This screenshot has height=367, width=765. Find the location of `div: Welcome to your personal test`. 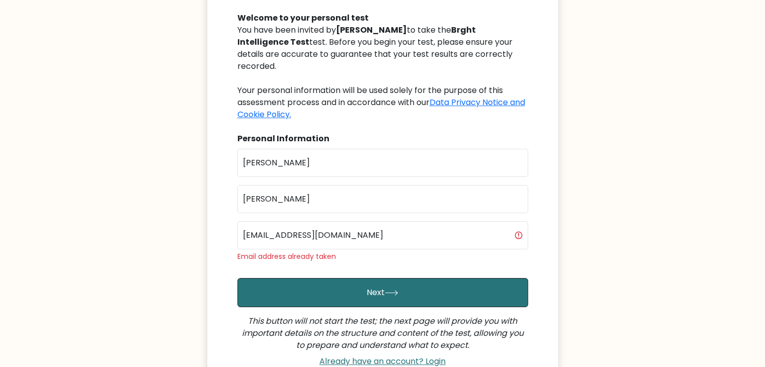

div: Welcome to your personal test is located at coordinates (383, 18).